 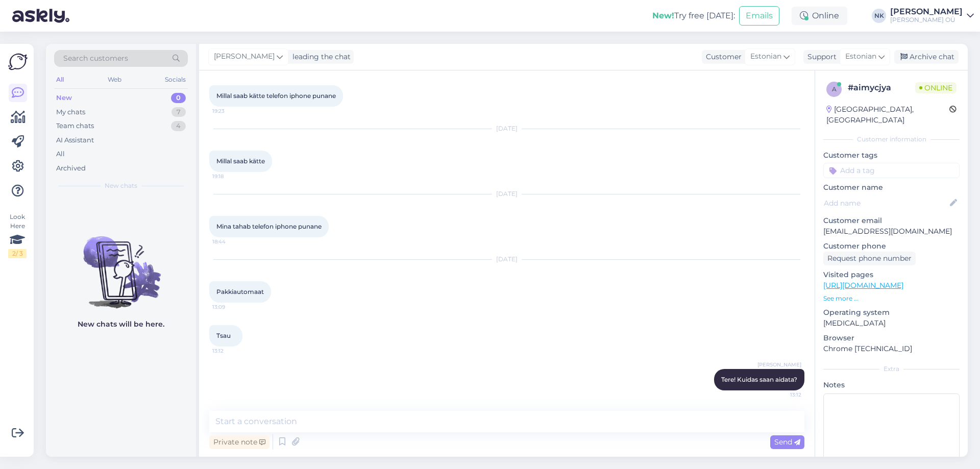 I want to click on span: Search customers, so click(x=96, y=58).